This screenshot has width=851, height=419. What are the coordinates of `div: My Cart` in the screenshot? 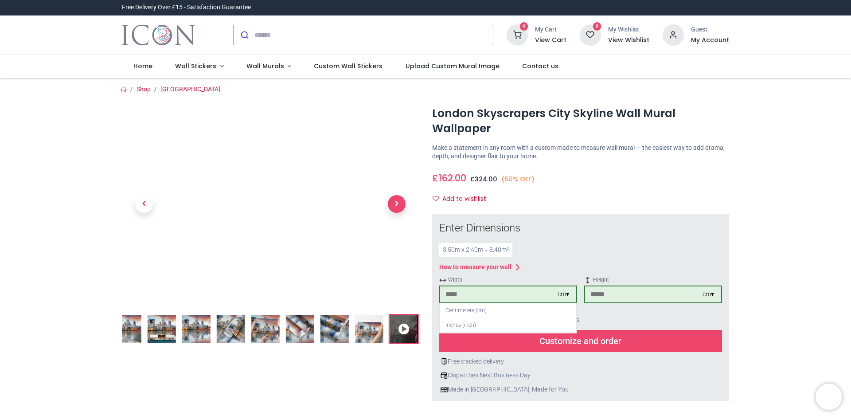 It's located at (550, 30).